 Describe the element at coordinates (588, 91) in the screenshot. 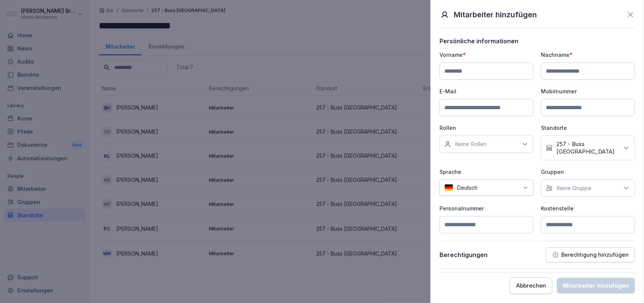

I see `p: Mobilnummer` at that location.